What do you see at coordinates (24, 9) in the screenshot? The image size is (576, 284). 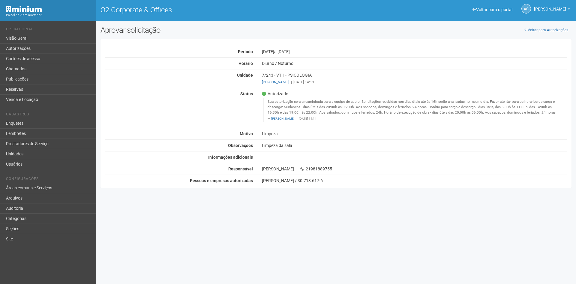 I see `img: Minium` at bounding box center [24, 9].